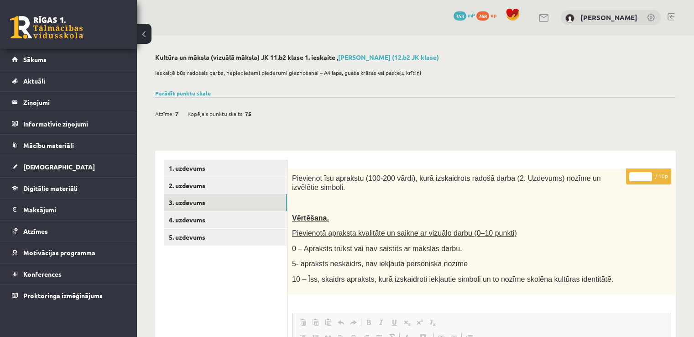 The width and height of the screenshot is (694, 337). I want to click on a: Paste from Word, so click(328, 322).